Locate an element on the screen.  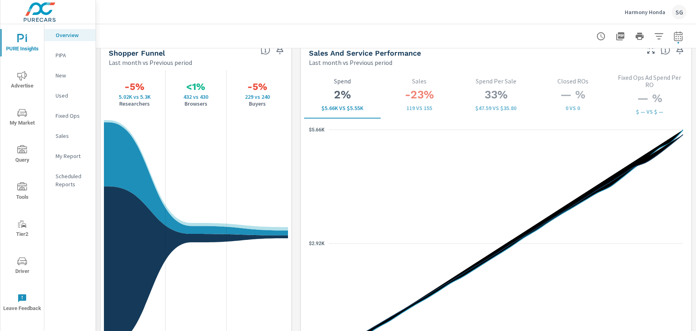
button: "Export Report to PDF" is located at coordinates (621, 36).